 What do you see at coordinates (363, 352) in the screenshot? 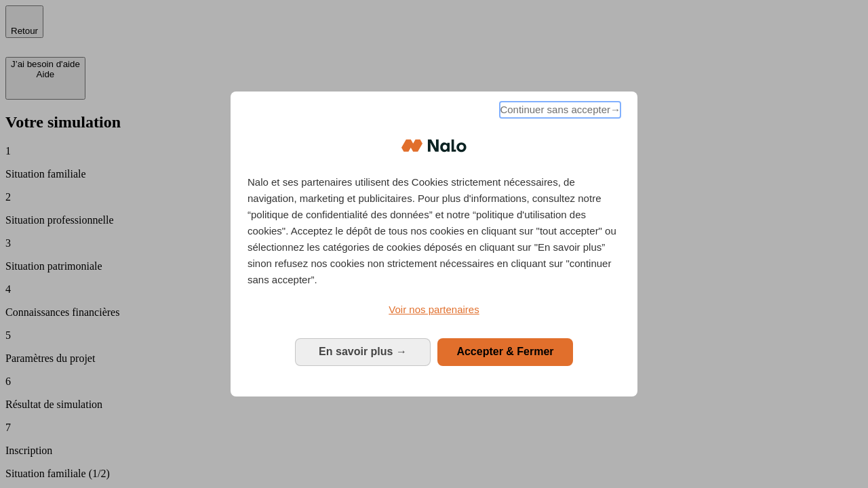
I see `button: En savoir plus: Configurer vos consentements` at bounding box center [363, 352].